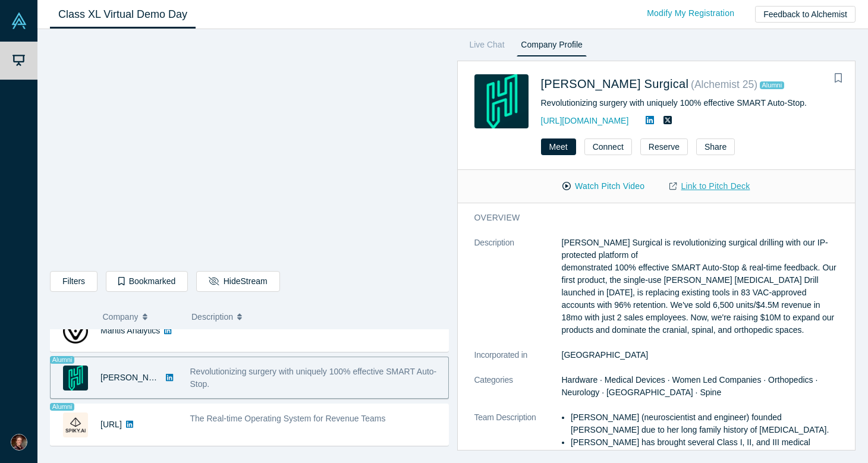  Describe the element at coordinates (122, 14) in the screenshot. I see `a: Class XL Virtual Demo Day` at that location.